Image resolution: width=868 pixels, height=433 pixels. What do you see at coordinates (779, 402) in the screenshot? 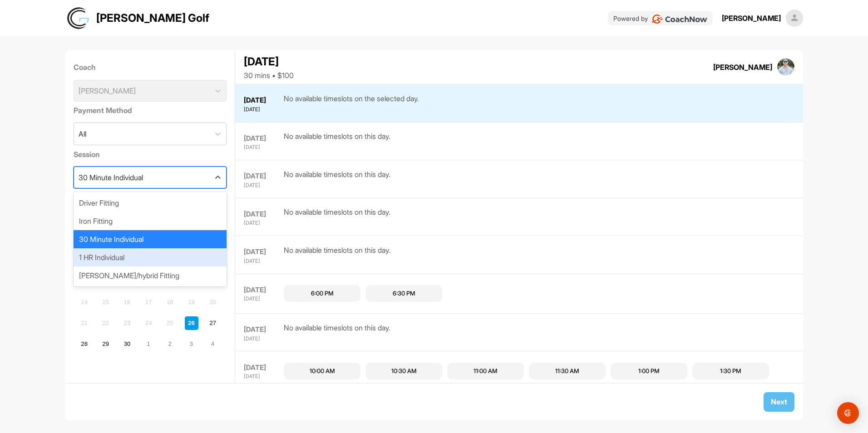
I see `button: Next` at bounding box center [779, 402].